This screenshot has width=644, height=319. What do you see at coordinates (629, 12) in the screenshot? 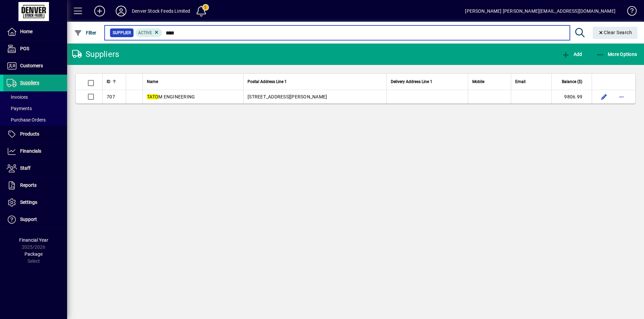
I see `a: Knowledge Base` at bounding box center [629, 12].